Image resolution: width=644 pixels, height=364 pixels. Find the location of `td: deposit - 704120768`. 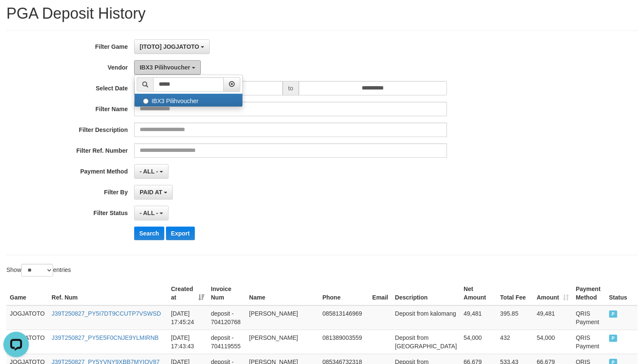

td: deposit - 704120768 is located at coordinates (227, 318).